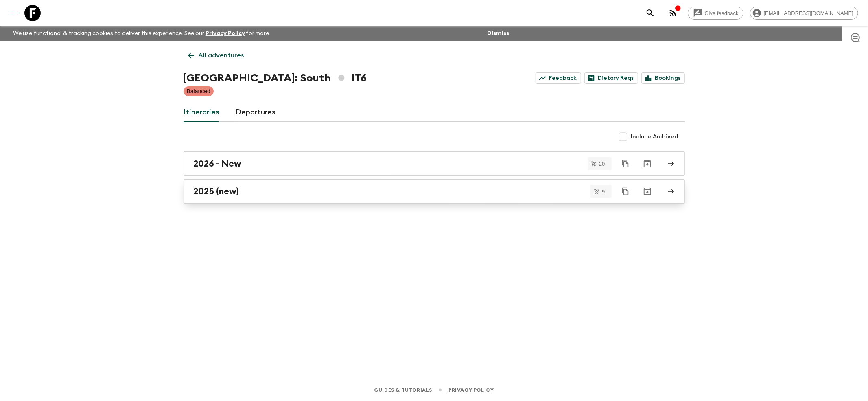  Describe the element at coordinates (202, 112) in the screenshot. I see `a: Itineraries` at that location.